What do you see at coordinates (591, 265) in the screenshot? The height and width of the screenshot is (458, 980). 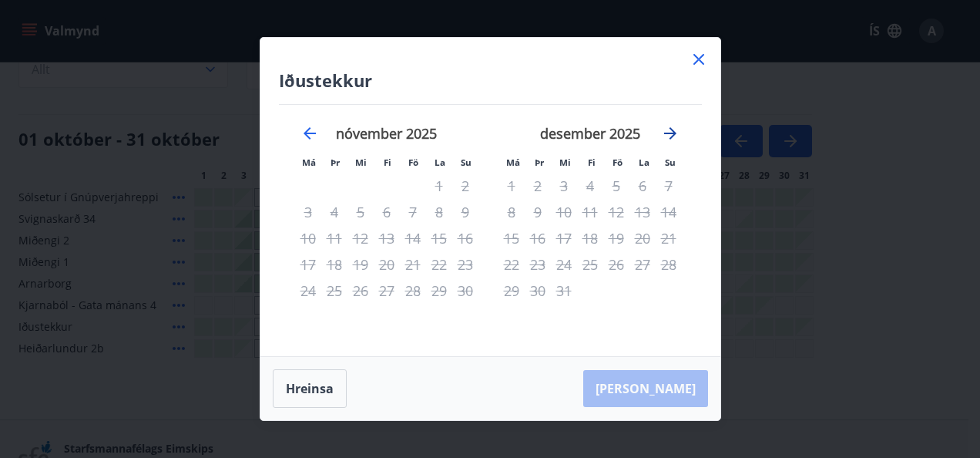 I see `td: Not available. fimmtudagur, 25. desember 2025` at bounding box center [591, 265].